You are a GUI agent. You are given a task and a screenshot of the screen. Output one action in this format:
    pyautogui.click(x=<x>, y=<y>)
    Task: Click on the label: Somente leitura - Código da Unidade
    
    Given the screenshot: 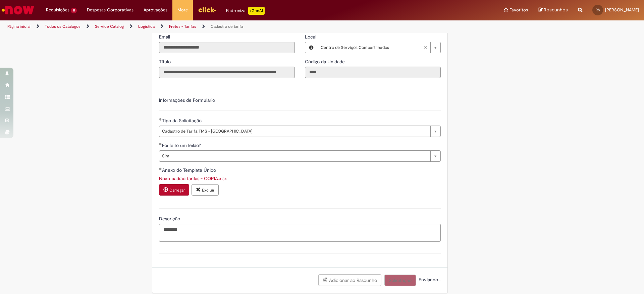 What is the action you would take?
    pyautogui.click(x=325, y=62)
    